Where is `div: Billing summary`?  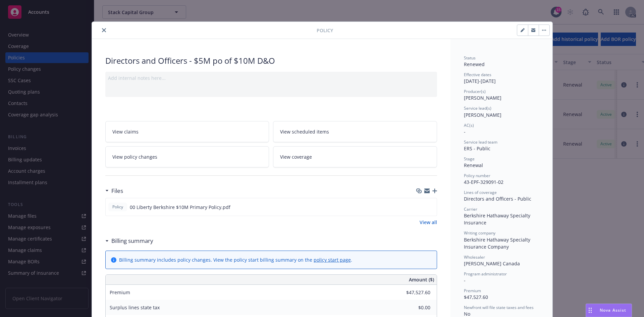
div: Billing summary is located at coordinates (129, 241).